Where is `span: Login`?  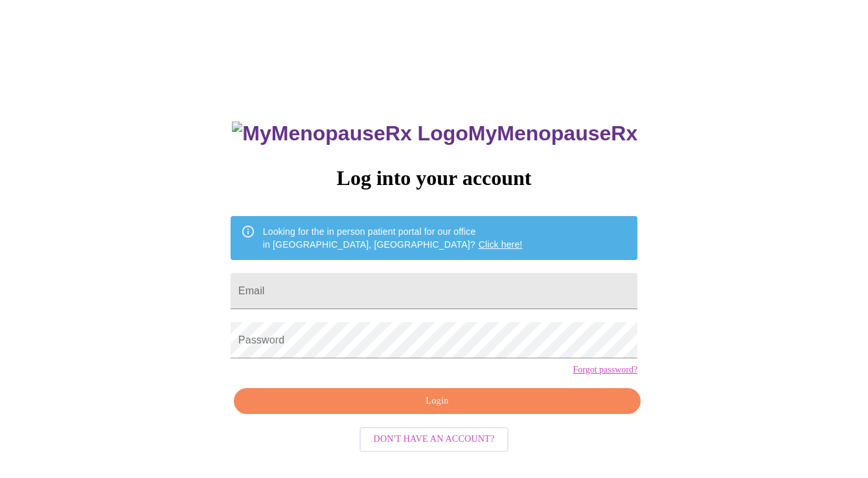
span: Login is located at coordinates (437, 401).